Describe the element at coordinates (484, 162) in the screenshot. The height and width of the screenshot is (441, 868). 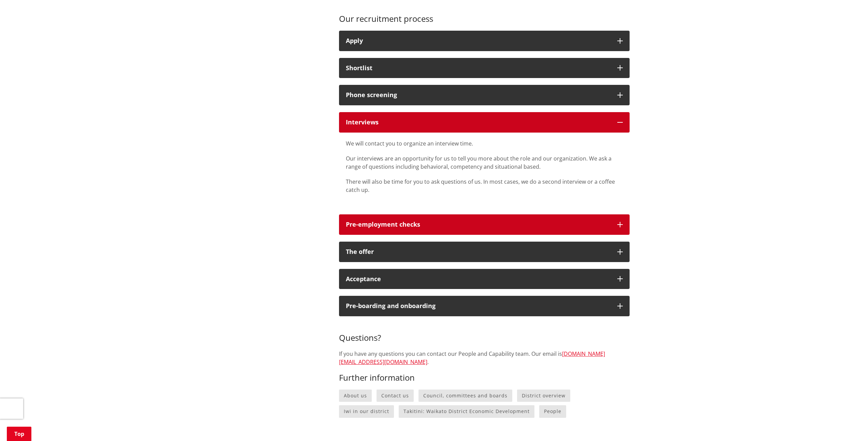
I see `p: Our interviews are an opportunity for us to tell you more about the role and our organization. We...` at that location.